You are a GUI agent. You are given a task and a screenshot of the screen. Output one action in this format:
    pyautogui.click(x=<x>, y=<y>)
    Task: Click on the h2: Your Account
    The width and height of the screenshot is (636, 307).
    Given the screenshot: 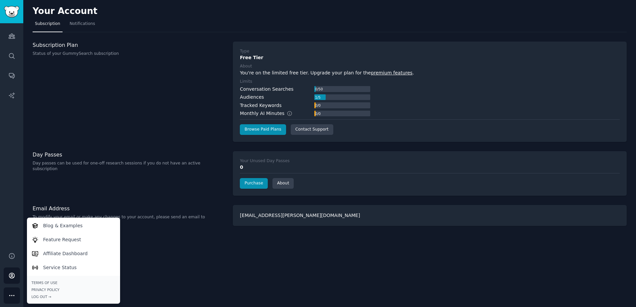 What is the action you would take?
    pyautogui.click(x=65, y=11)
    